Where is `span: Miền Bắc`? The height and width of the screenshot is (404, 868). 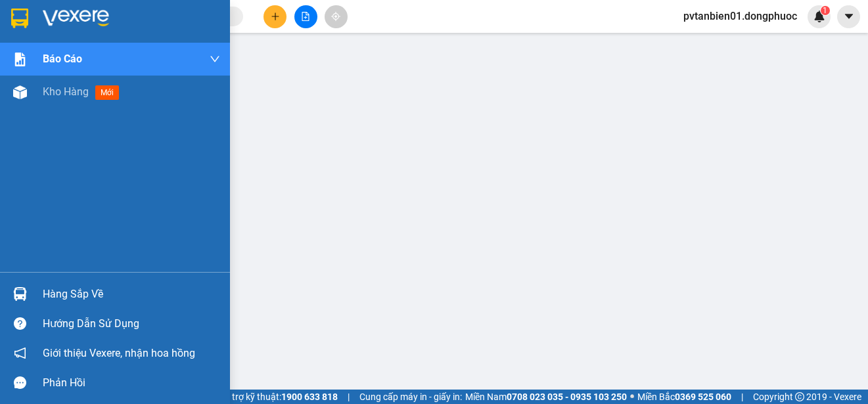 span: Miền Bắc is located at coordinates (684, 397).